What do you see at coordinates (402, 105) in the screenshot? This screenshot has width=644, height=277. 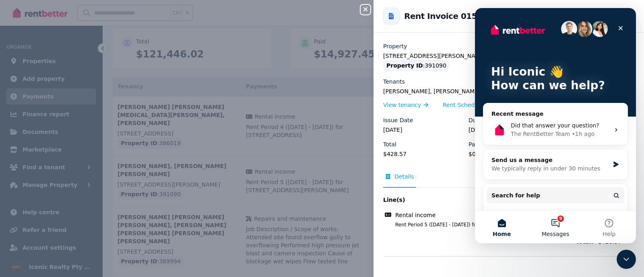 I see `span: View tenancy` at bounding box center [402, 105].